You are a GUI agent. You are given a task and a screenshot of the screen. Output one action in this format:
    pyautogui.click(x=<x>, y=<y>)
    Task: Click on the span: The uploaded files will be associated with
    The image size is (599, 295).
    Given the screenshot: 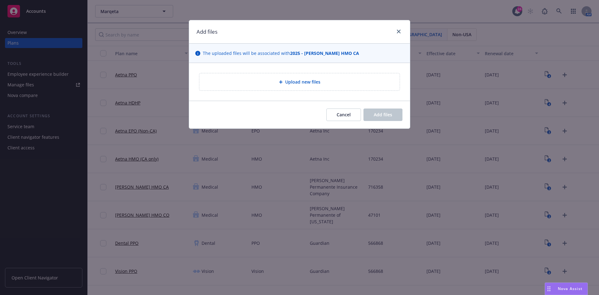 What is the action you would take?
    pyautogui.click(x=281, y=53)
    